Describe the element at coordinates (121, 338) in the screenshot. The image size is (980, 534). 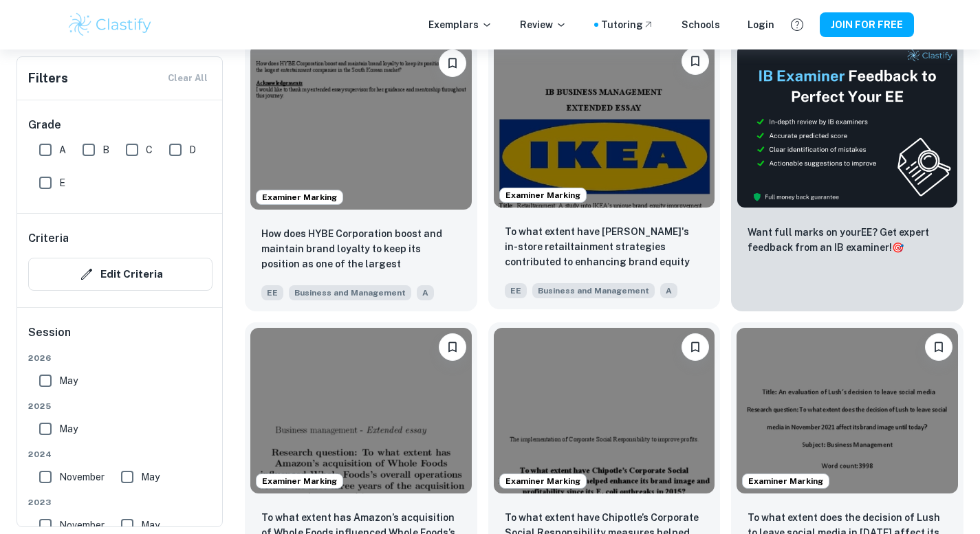
I see `h6: Session` at that location.